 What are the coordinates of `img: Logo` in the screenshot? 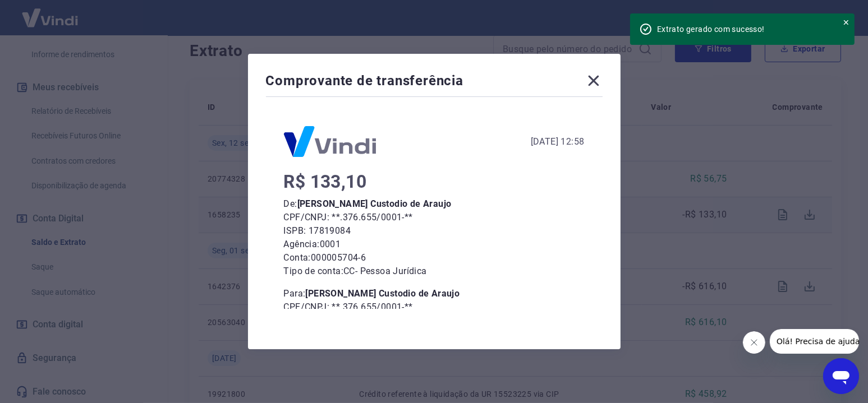 It's located at (330, 142).